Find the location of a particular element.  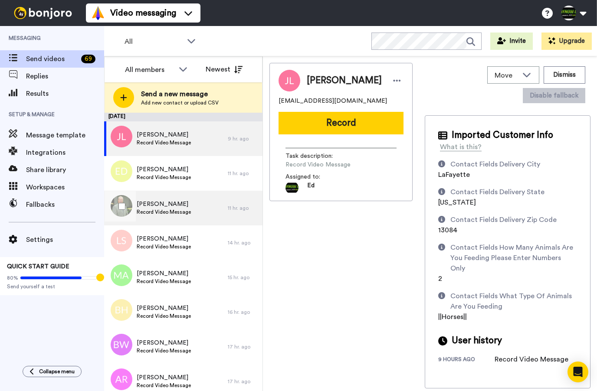

div: 14 hr. ago is located at coordinates (243, 243).